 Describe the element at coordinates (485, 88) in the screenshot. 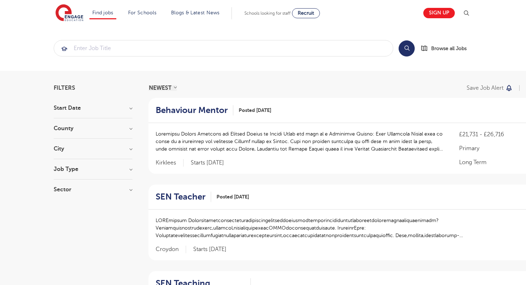

I see `p: Save job alert` at that location.